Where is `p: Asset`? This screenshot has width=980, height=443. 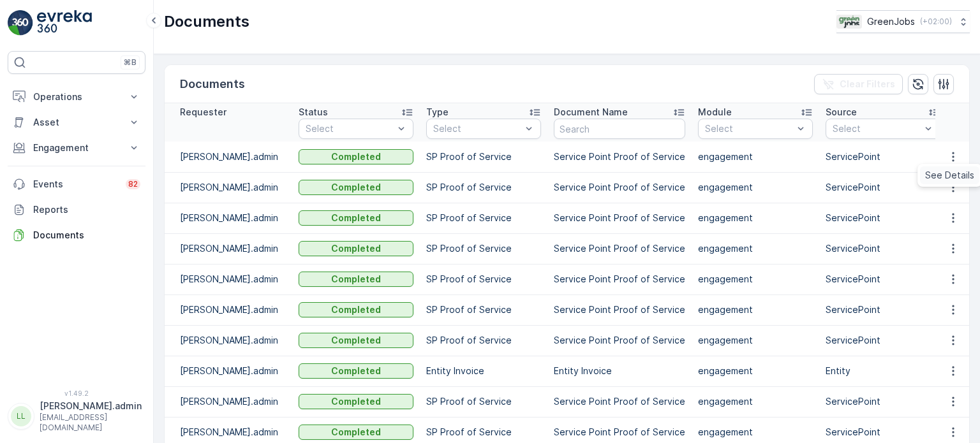
p: Asset is located at coordinates (76, 122).